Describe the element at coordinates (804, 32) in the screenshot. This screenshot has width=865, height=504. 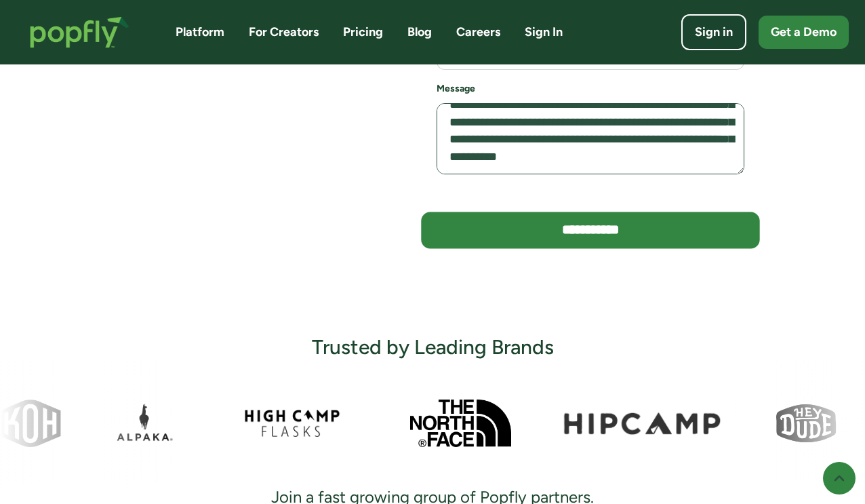
I see `div: Get a Demo` at that location.